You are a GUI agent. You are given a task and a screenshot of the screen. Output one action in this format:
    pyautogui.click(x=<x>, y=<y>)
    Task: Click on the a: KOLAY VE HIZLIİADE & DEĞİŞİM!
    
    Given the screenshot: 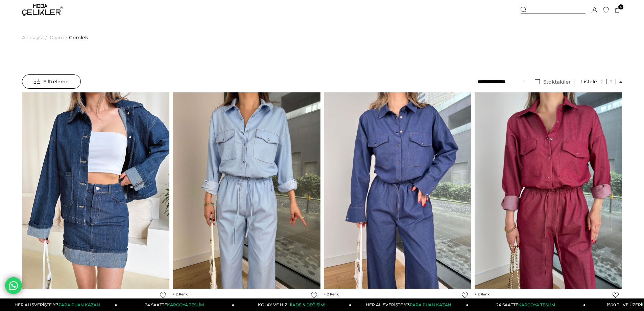 What is the action you would take?
    pyautogui.click(x=292, y=304)
    